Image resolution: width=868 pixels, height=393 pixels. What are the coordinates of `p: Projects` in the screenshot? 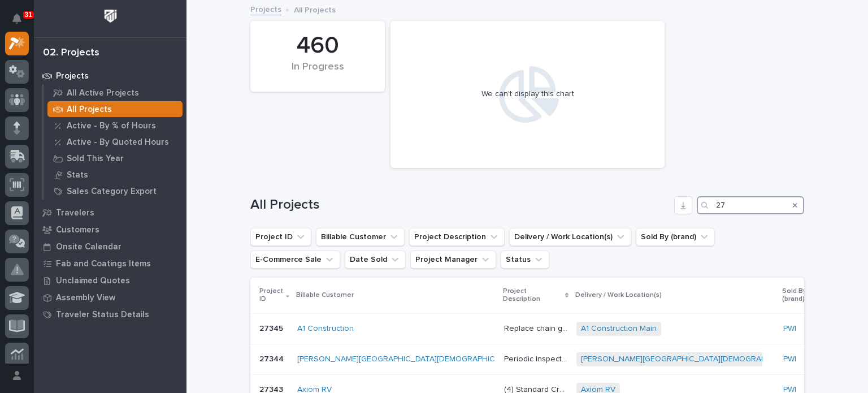 It's located at (72, 76).